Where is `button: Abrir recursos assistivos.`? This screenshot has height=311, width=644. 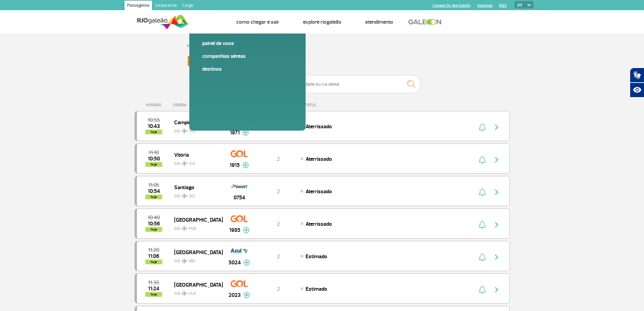
button: Abrir recursos assistivos. is located at coordinates (638, 90).